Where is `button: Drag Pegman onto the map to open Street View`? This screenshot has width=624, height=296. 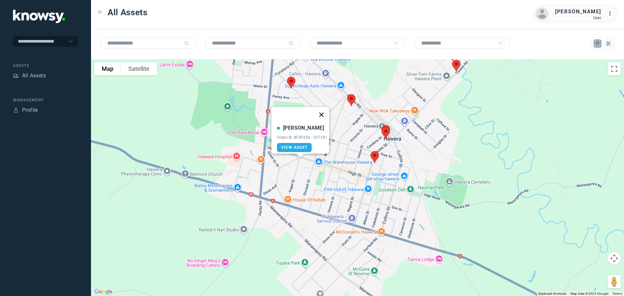
button: Drag Pegman onto the map to open Street View is located at coordinates (614, 282).